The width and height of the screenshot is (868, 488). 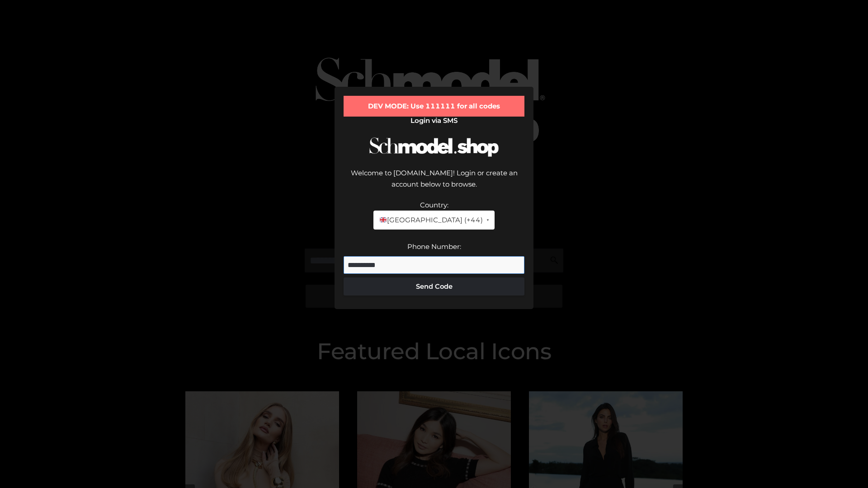 What do you see at coordinates (434, 286) in the screenshot?
I see `button: Send Code` at bounding box center [434, 286].